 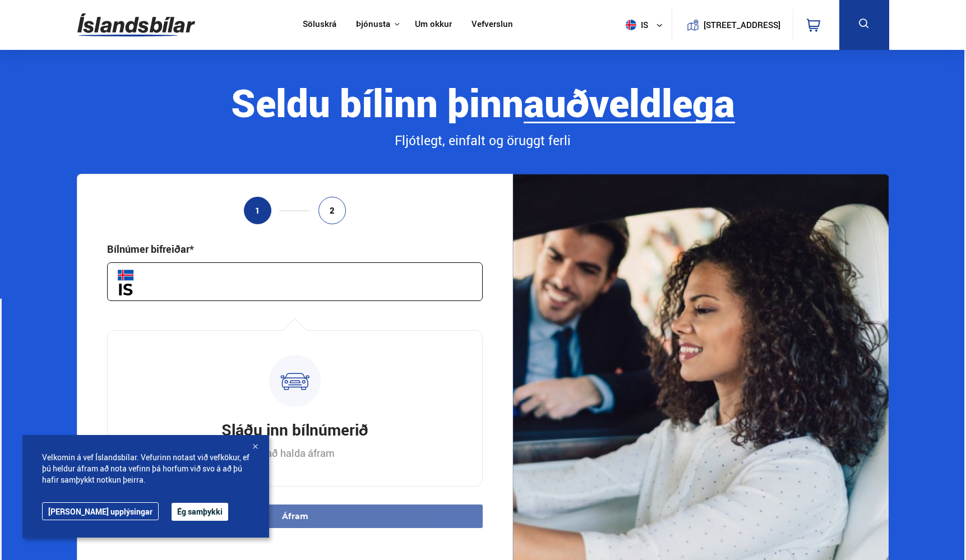 I want to click on button: Áfram, so click(x=295, y=516).